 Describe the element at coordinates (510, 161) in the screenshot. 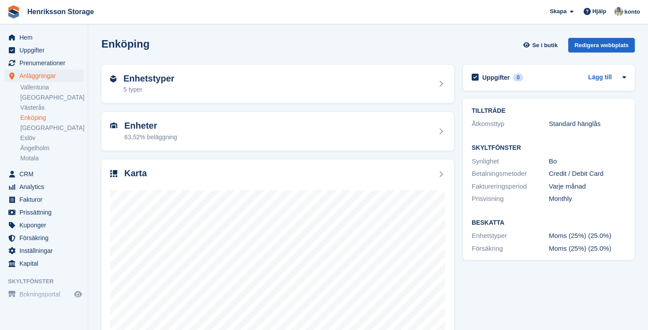

I see `div: Synlighet` at that location.